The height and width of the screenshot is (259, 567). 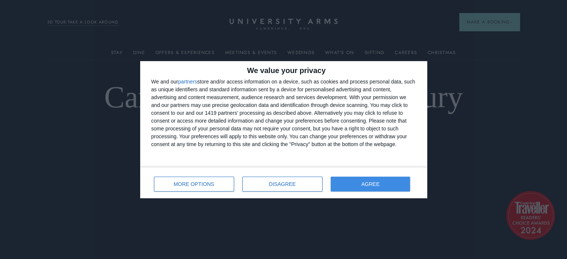 What do you see at coordinates (371, 184) in the screenshot?
I see `button: AGREE` at bounding box center [371, 184].